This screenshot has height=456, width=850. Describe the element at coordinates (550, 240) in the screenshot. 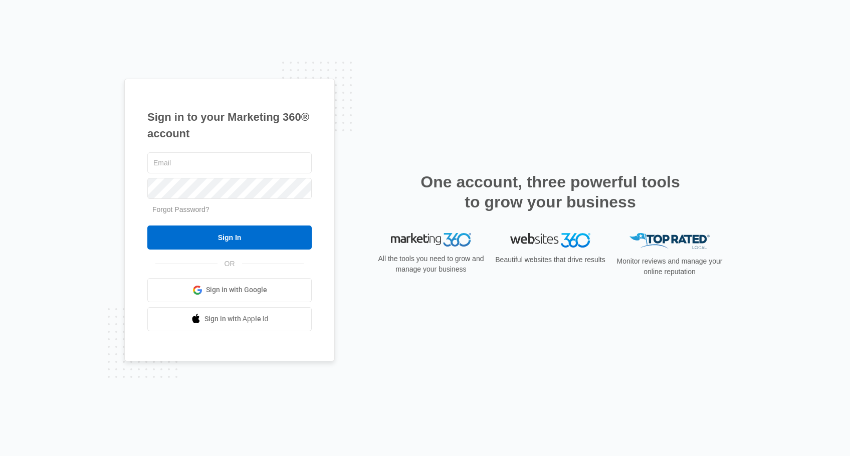

I see `img: Websites 360` at that location.